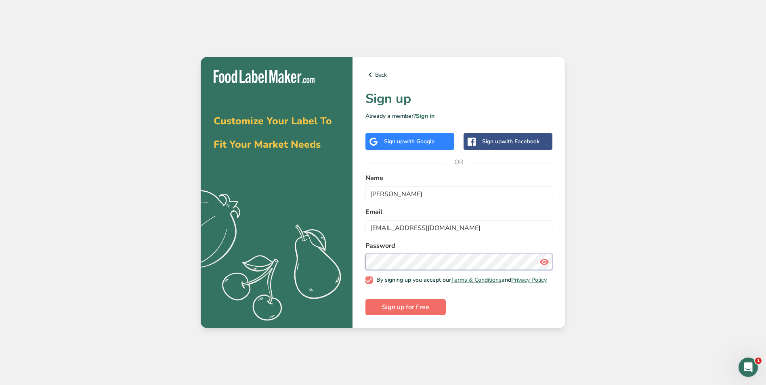 Image resolution: width=766 pixels, height=385 pixels. Describe the element at coordinates (425, 116) in the screenshot. I see `a: Sign in` at that location.